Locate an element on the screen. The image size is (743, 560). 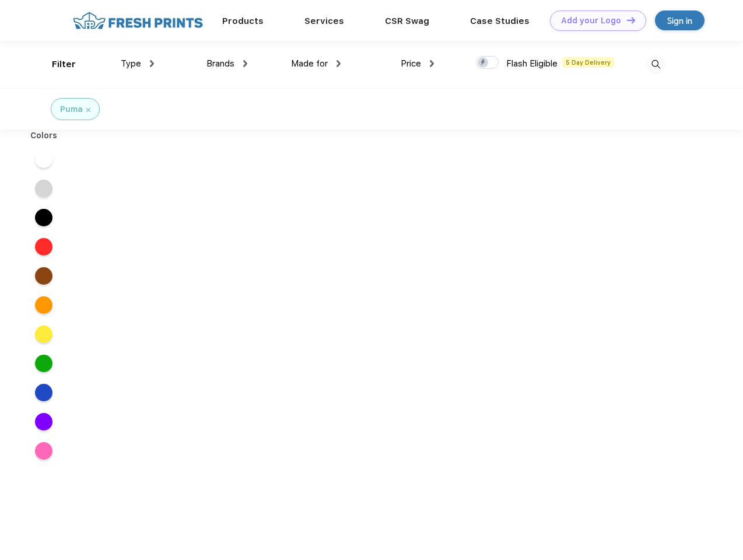
div: Sign in is located at coordinates (679, 20).